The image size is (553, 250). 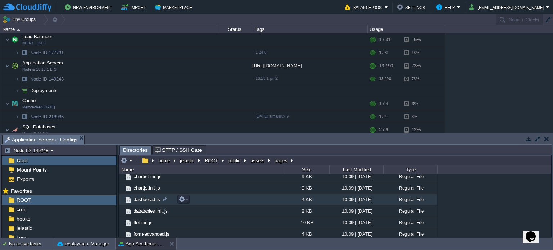 What do you see at coordinates (43, 63) in the screenshot?
I see `a: Application ServersNode.js 16.18.1 LTS` at bounding box center [43, 63].